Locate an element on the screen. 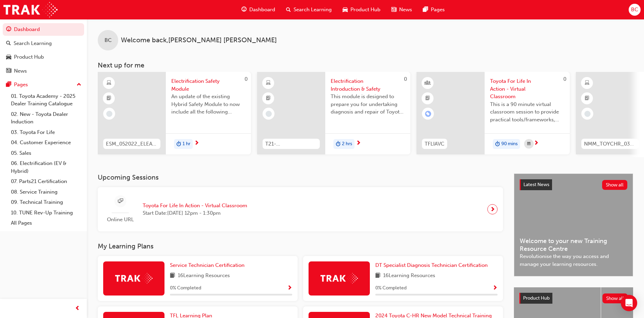 This screenshot has height=318, width=644. button: Show all is located at coordinates (615, 298).